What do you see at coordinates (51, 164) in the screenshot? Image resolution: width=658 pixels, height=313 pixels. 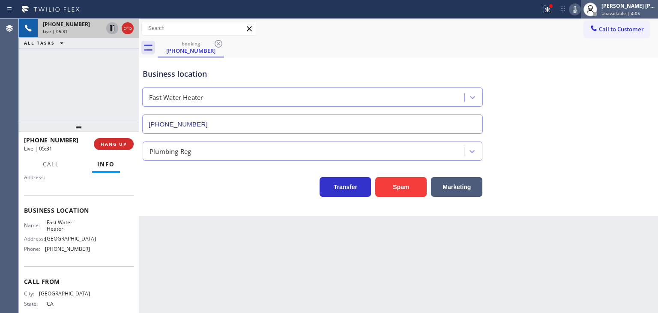 I see `button: Call` at bounding box center [51, 164].